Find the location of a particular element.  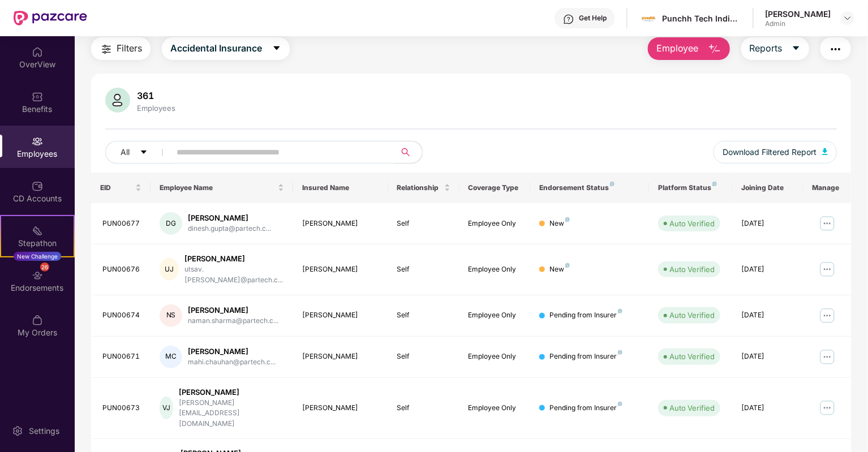

span: search is located at coordinates (405, 153).